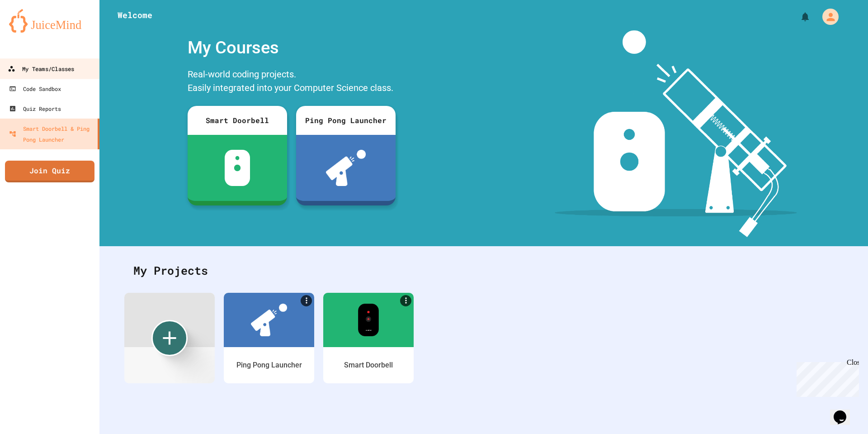 The width and height of the screenshot is (868, 434). Describe the element at coordinates (292, 82) in the screenshot. I see `div: Real-world coding projects. Easily integrated into your Computer Science class.` at that location.